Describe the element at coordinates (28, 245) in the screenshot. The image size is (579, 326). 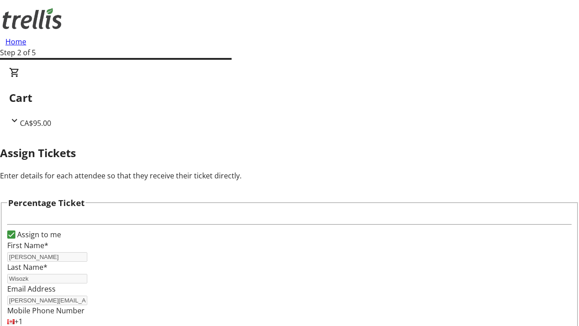
I see `label: First Name*` at that location.